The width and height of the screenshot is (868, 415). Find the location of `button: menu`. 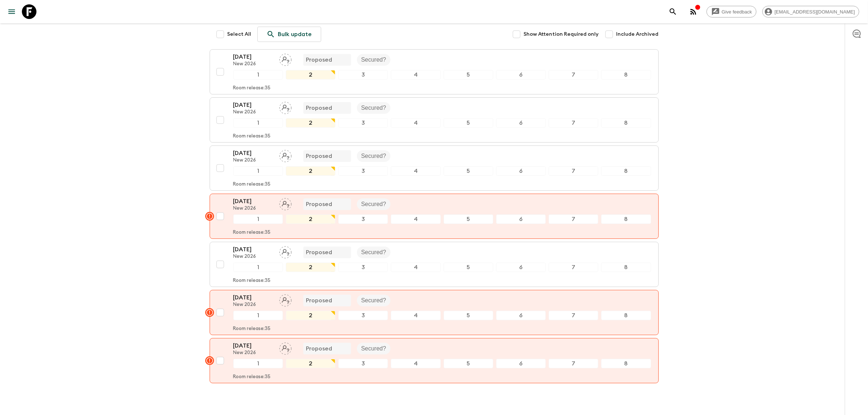

button: menu is located at coordinates (12, 12).